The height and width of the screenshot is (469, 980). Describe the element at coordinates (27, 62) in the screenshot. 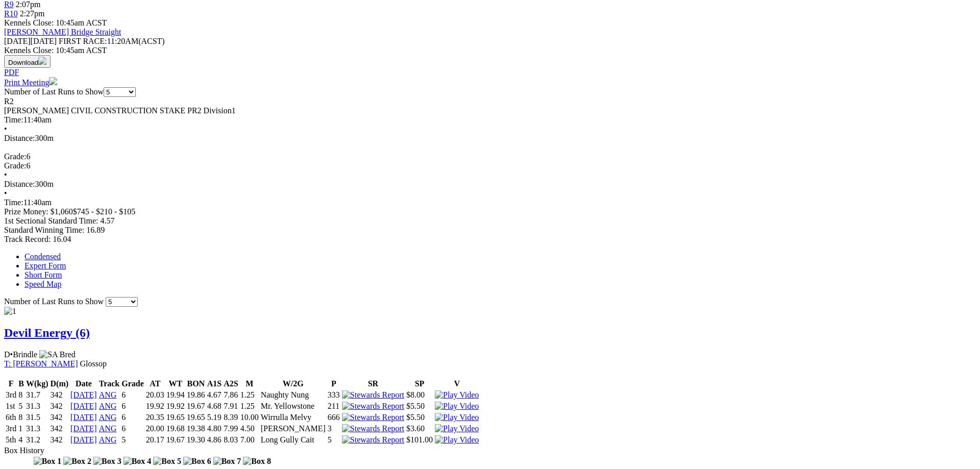

I see `button: Download` at that location.